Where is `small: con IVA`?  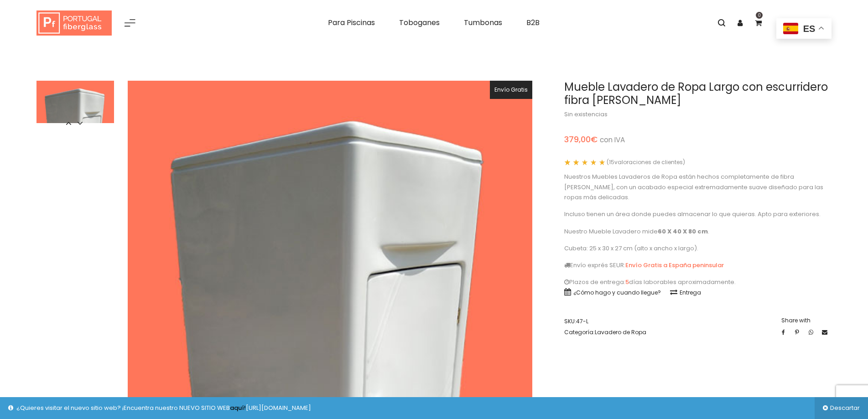 small: con IVA is located at coordinates (612, 140).